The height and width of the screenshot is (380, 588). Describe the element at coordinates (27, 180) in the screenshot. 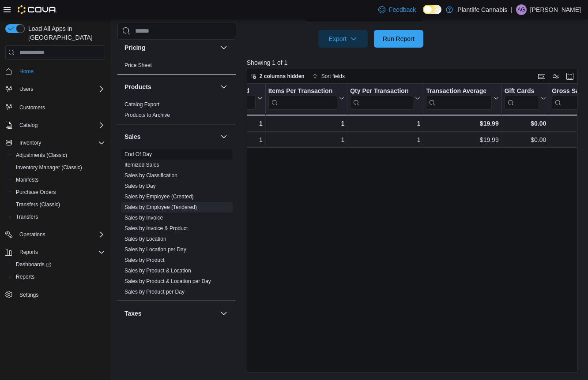

I see `span: Manifests` at that location.